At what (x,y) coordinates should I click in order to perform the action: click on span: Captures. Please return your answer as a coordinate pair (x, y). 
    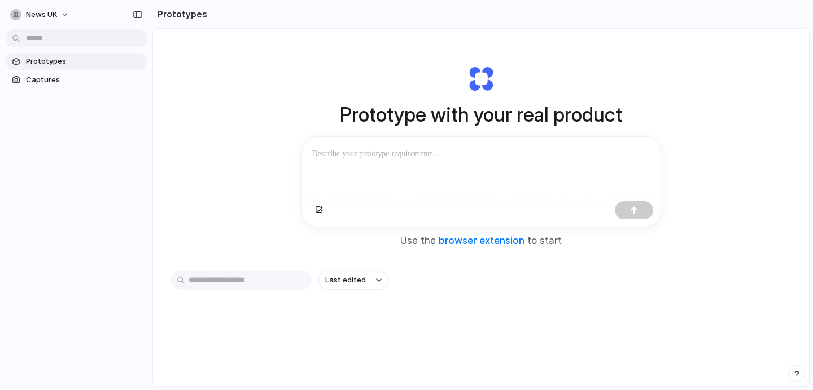
    Looking at the image, I should click on (84, 80).